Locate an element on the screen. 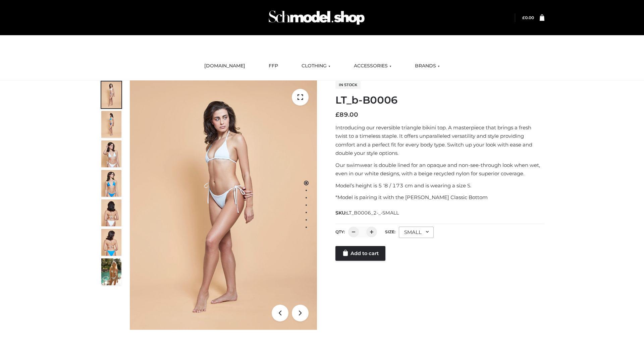 This screenshot has height=362, width=644. img: ArielClassicBikiniTop_CloudNine_AzureSky_OW114ECO_3-scaled.jpg is located at coordinates (111, 154).